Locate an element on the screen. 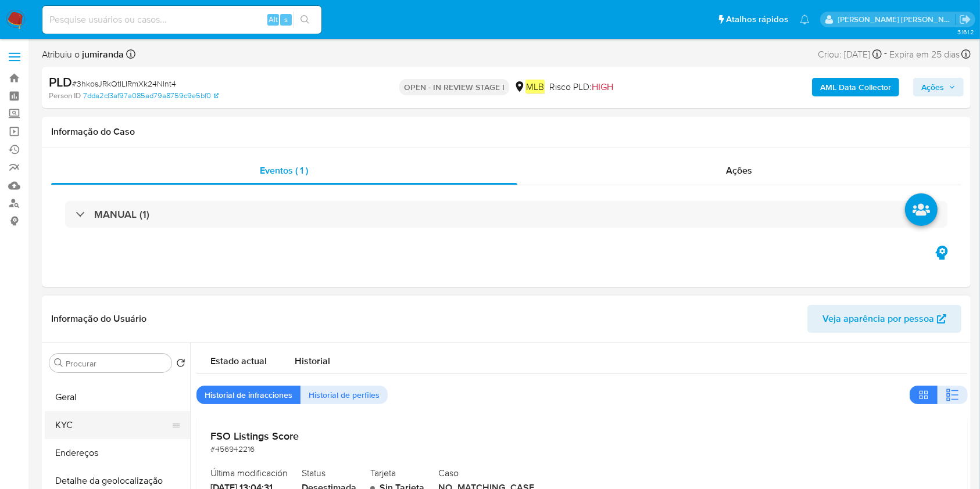 The image size is (980, 489). p: OPEN - IN REVIEW STAGE I is located at coordinates (454, 87).